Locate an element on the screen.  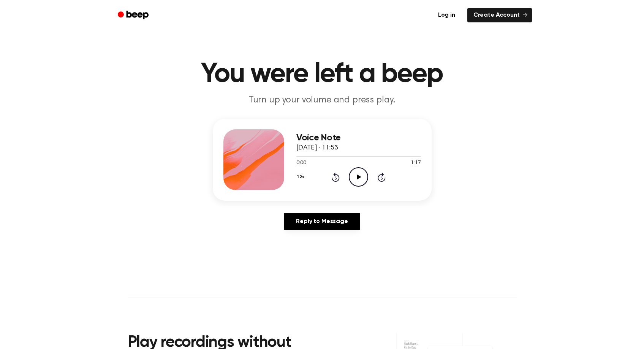
button: 1.2x is located at coordinates (301, 177).